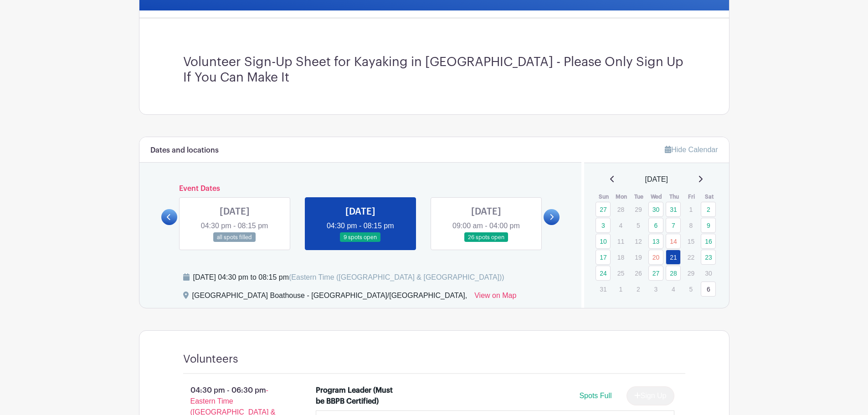 The image size is (868, 415). Describe the element at coordinates (656, 209) in the screenshot. I see `a: 30` at that location.